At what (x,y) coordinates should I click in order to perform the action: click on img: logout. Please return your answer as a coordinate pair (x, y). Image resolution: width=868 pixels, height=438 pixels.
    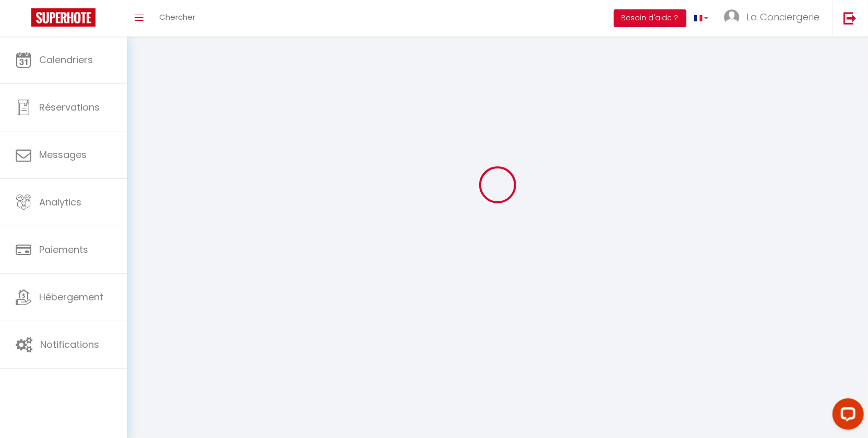
    Looking at the image, I should click on (850, 18).